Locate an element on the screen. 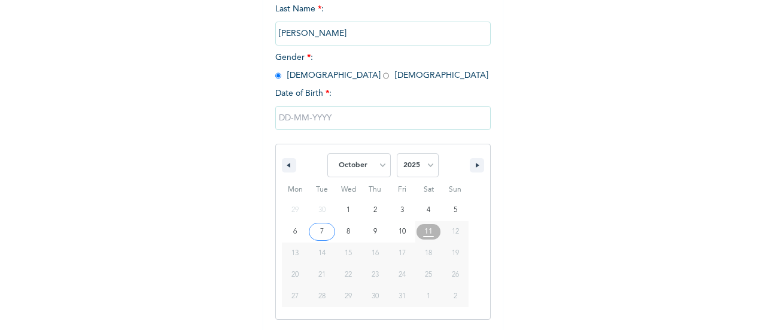 The width and height of the screenshot is (766, 330). button: 29 is located at coordinates (348, 296).